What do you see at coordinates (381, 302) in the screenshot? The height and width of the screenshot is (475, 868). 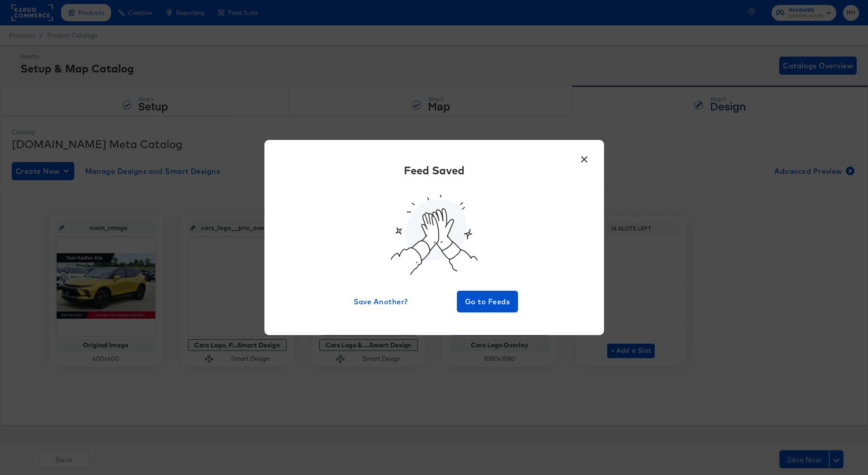 I see `span: Save Another?` at bounding box center [381, 302].